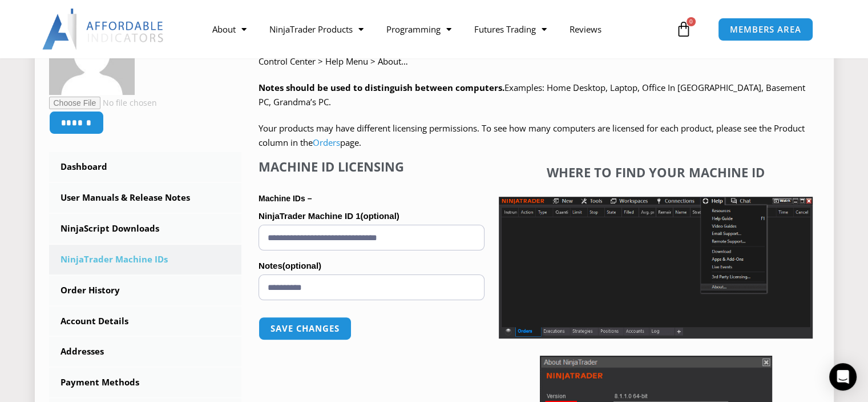 The width and height of the screenshot is (868, 402). I want to click on a: User Manuals & Release Notes, so click(146, 198).